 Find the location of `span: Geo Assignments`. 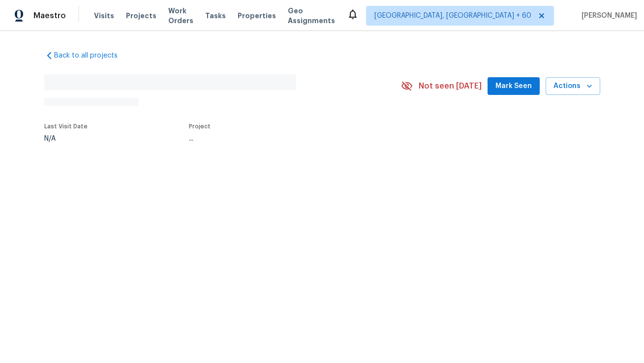

span: Geo Assignments is located at coordinates (311, 15).